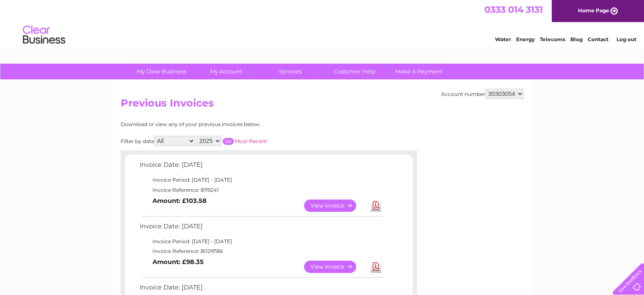 Image resolution: width=644 pixels, height=295 pixels. What do you see at coordinates (290, 71) in the screenshot?
I see `a: Services` at bounding box center [290, 71].